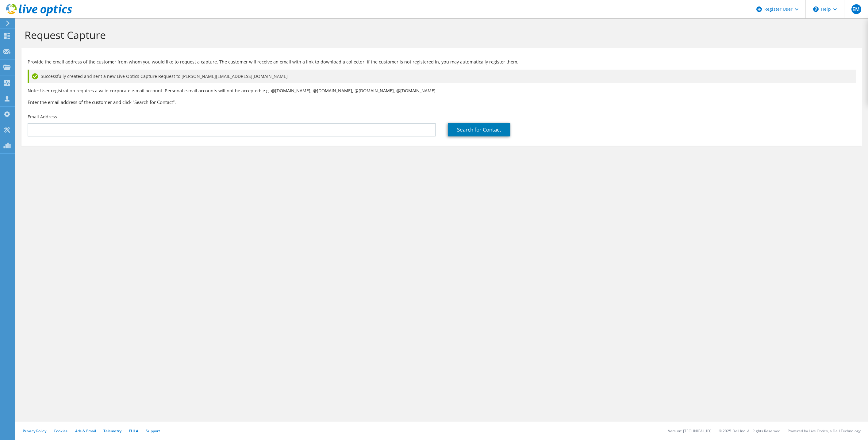 This screenshot has height=440, width=868. What do you see at coordinates (61, 431) in the screenshot?
I see `a: Cookies` at bounding box center [61, 431].